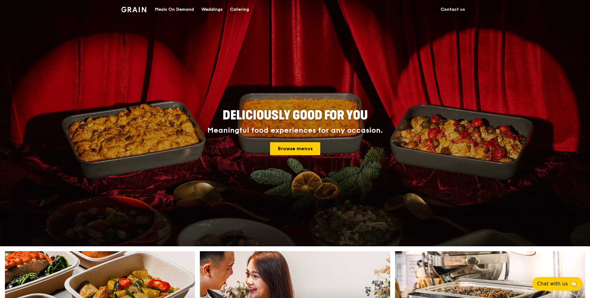 The height and width of the screenshot is (298, 590). I want to click on span: Chat with us, so click(553, 284).